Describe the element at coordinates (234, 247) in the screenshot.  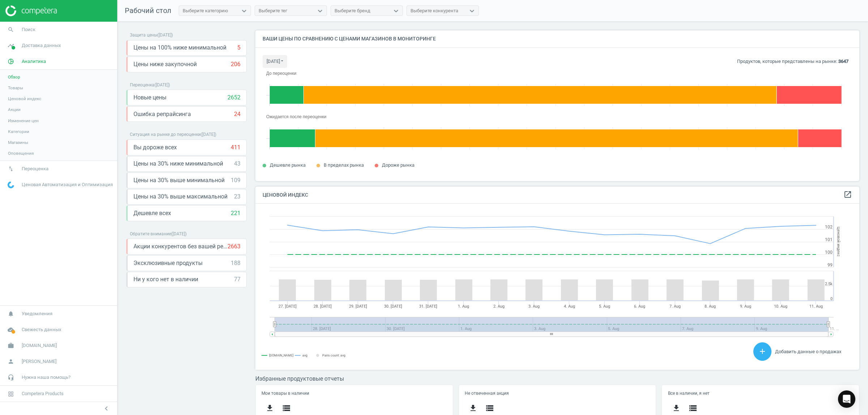
I see `div: 2663` at that location.